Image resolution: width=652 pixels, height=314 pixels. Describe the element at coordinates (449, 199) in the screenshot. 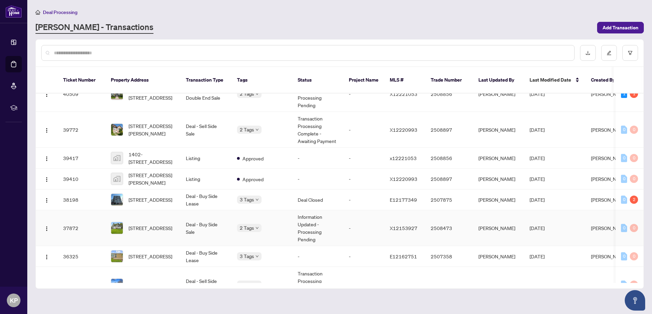

I see `td: 2507875` at that location.